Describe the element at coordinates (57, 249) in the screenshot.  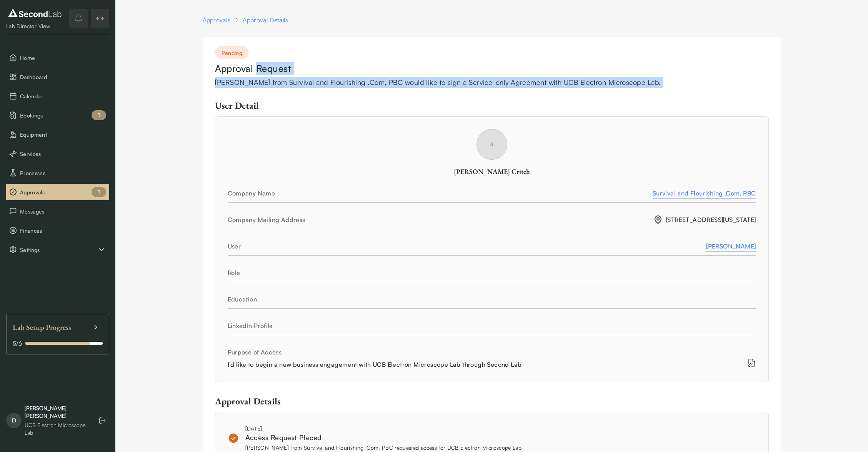
I see `li: Settings` at that location.